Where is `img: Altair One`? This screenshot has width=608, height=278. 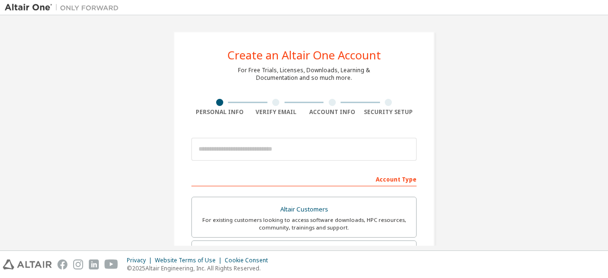 img: Altair One is located at coordinates (64, 8).